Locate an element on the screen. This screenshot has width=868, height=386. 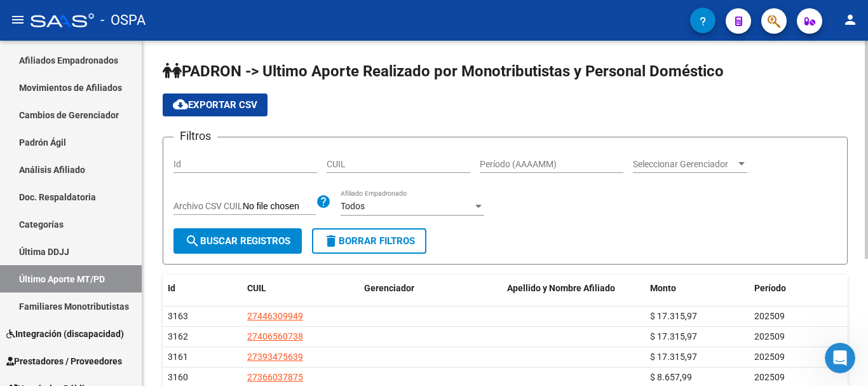
mat-icon: menu is located at coordinates (18, 20).